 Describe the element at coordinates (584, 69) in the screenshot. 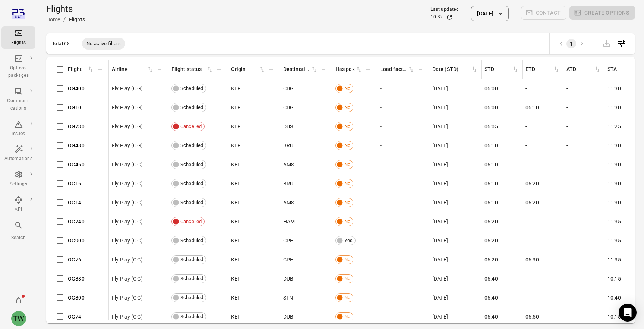

I see `span: ATD` at that location.